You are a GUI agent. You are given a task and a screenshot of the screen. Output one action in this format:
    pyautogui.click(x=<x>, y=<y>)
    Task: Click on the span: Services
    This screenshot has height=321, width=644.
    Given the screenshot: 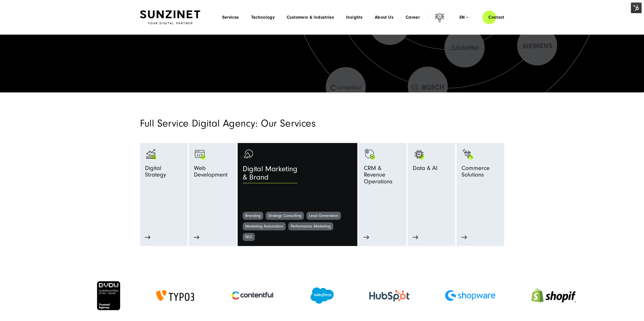 What is the action you would take?
    pyautogui.click(x=230, y=17)
    